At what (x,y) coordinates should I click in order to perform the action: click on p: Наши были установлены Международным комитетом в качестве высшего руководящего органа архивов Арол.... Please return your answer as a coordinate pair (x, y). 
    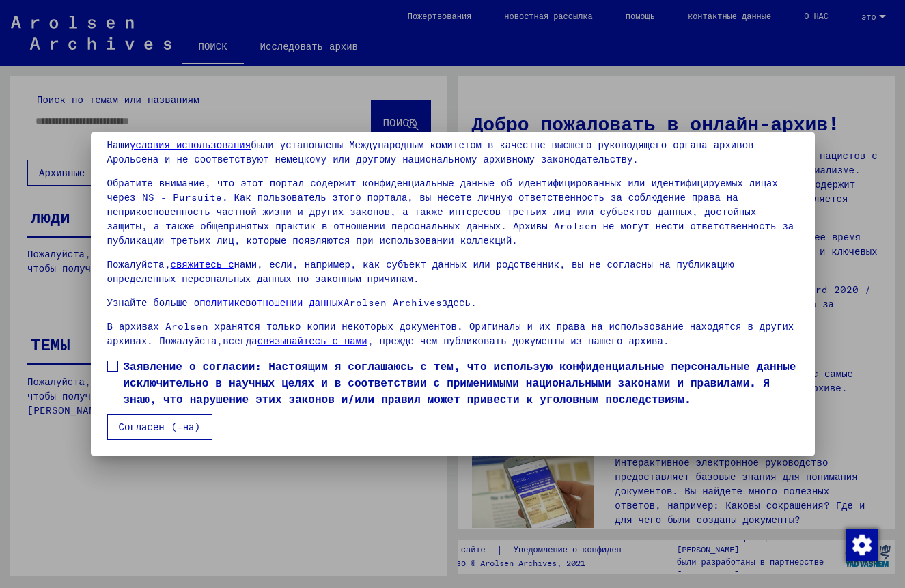
    Looking at the image, I should click on (452, 152).